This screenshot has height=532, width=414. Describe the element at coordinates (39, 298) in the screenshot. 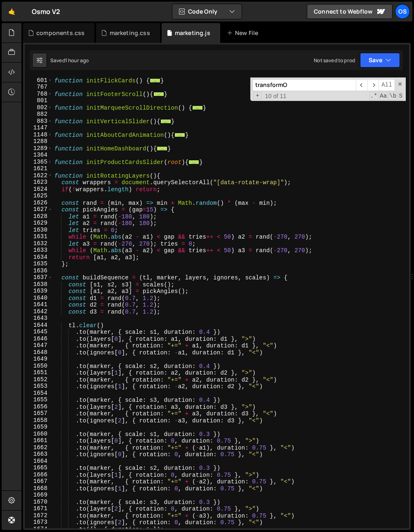

I see `div: 1640` at that location.